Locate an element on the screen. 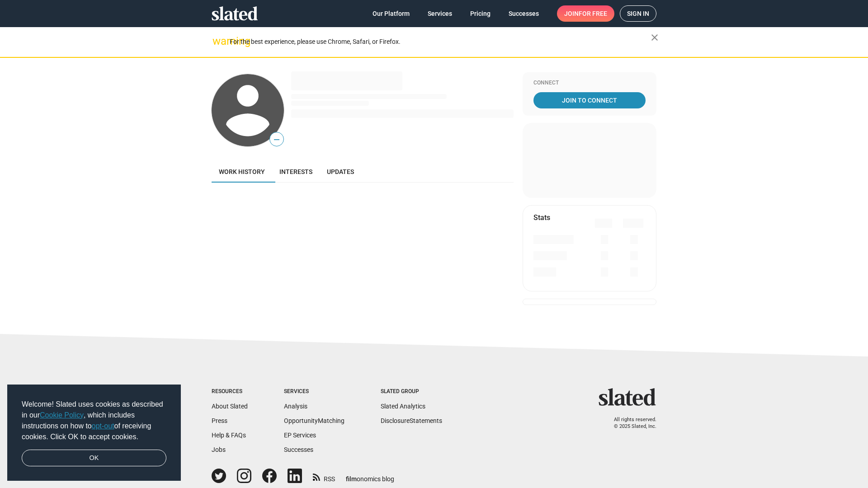 This screenshot has height=488, width=868. span: Join is located at coordinates (586, 14).